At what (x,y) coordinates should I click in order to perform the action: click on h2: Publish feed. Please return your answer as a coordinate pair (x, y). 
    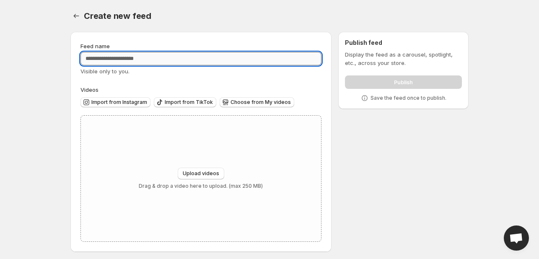
    Looking at the image, I should click on (403, 43).